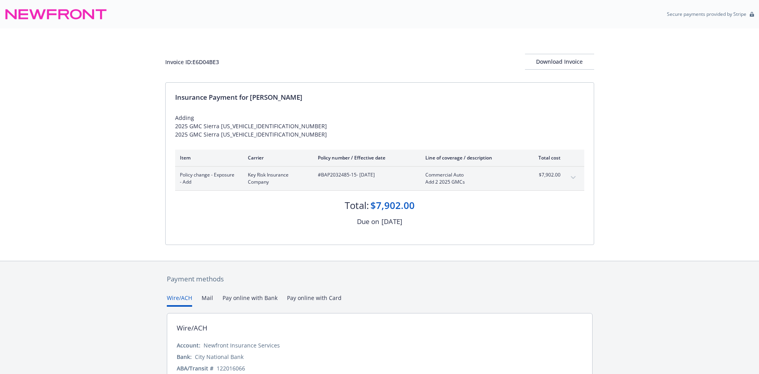  Describe the element at coordinates (192, 62) in the screenshot. I see `div: Invoice ID: E6D04BE3` at that location.